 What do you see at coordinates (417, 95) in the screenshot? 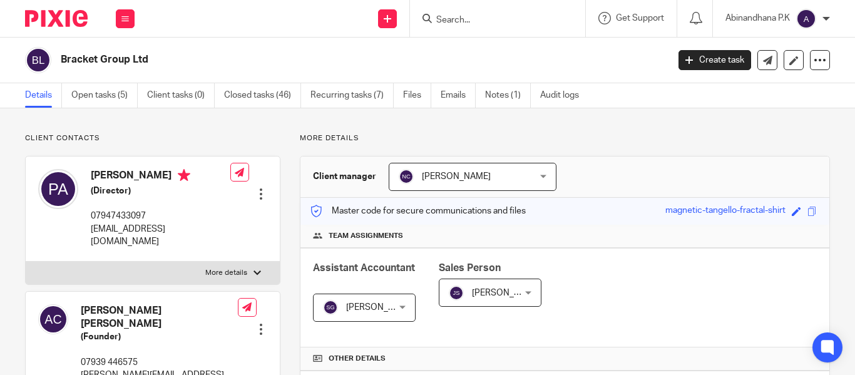
I see `a: Files` at bounding box center [417, 95].